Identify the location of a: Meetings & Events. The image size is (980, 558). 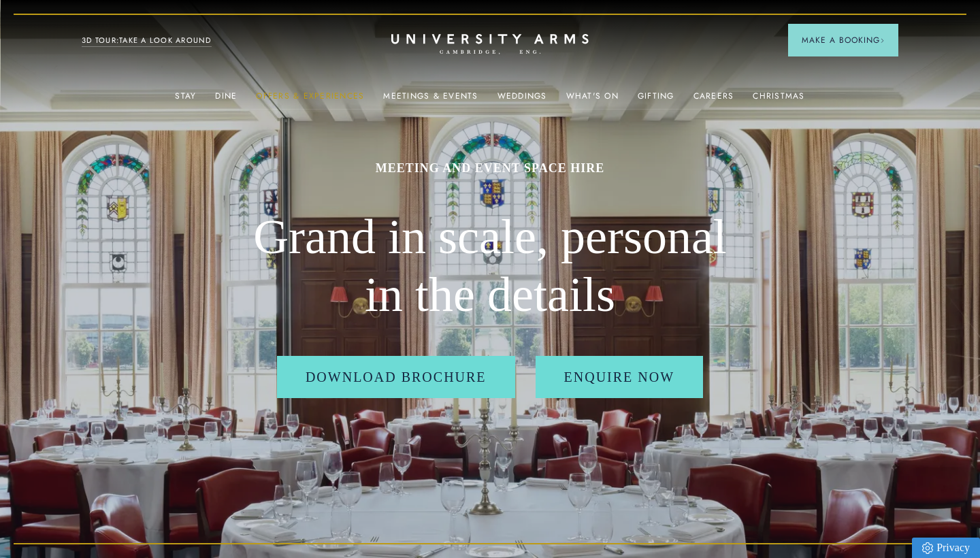
(430, 100).